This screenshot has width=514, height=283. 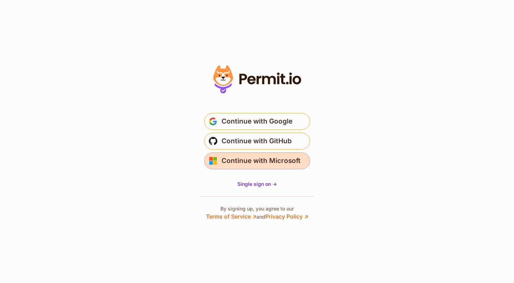 What do you see at coordinates (257, 184) in the screenshot?
I see `span: Single sign on ->` at bounding box center [257, 184].